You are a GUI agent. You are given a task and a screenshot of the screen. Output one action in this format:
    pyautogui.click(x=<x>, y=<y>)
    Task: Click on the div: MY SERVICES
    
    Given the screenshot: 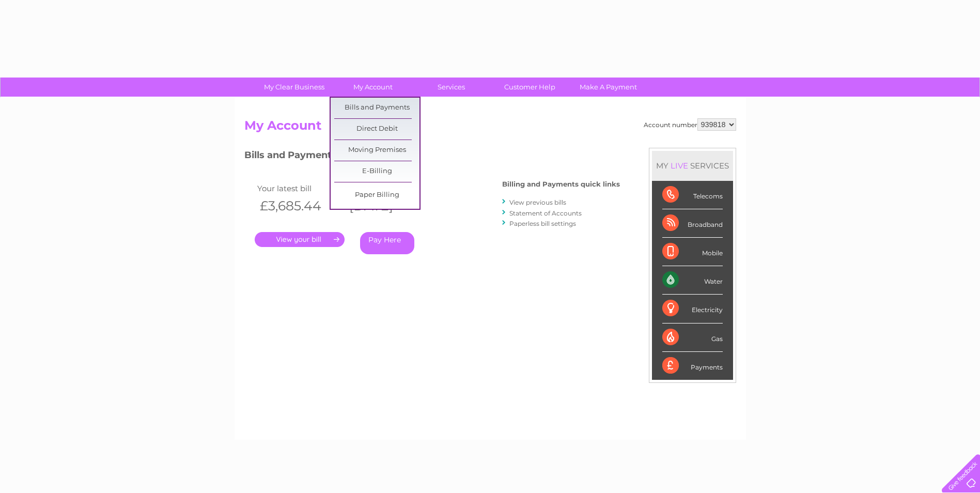 What is the action you would take?
    pyautogui.click(x=692, y=165)
    